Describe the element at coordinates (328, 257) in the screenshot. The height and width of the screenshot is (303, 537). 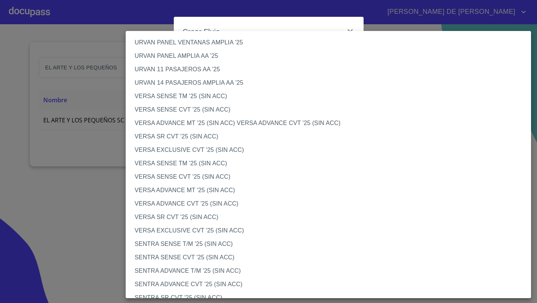
I see `li: SENTRA SENSE CVT '25 (SIN ACC)` at that location.